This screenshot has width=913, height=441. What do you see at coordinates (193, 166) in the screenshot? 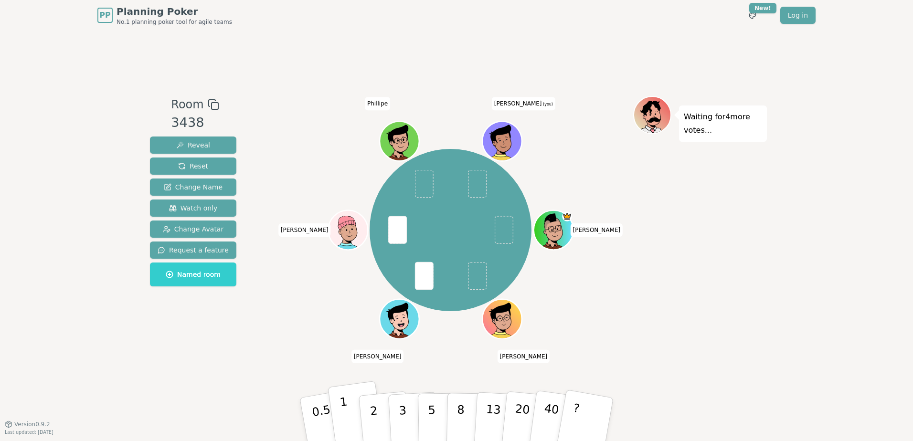
I see `span: Reset` at bounding box center [193, 166].